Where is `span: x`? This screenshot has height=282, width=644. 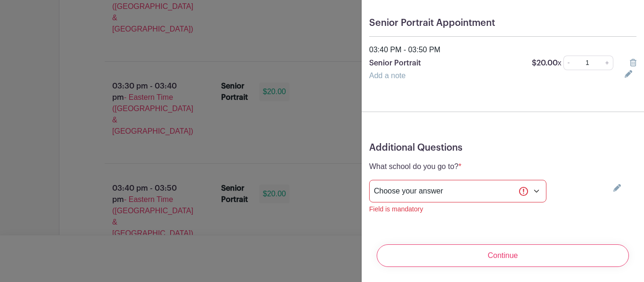 span: x is located at coordinates (559, 63).